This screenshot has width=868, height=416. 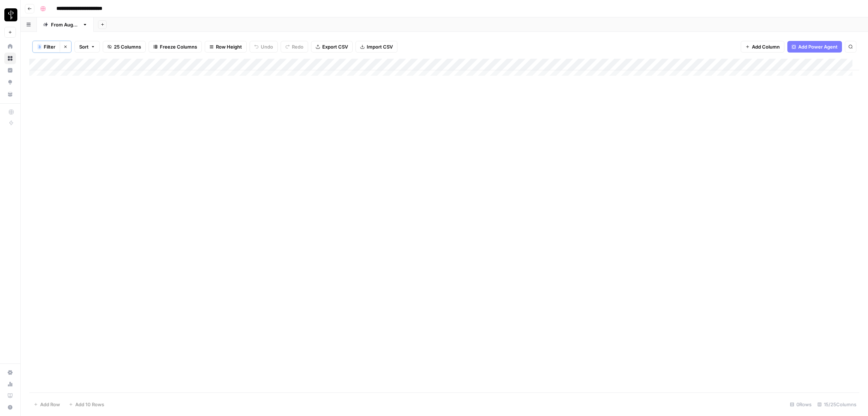 I want to click on button: Add 10 Rows, so click(x=87, y=404).